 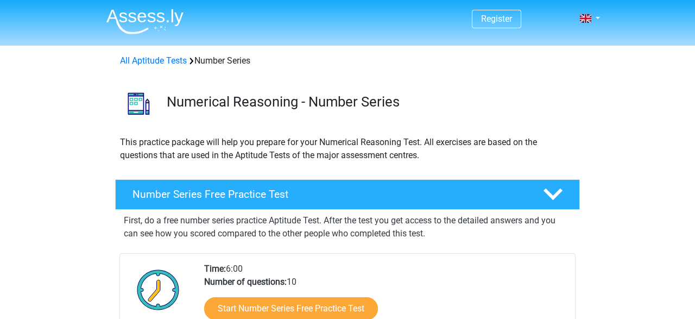 I want to click on img: number series, so click(x=139, y=103).